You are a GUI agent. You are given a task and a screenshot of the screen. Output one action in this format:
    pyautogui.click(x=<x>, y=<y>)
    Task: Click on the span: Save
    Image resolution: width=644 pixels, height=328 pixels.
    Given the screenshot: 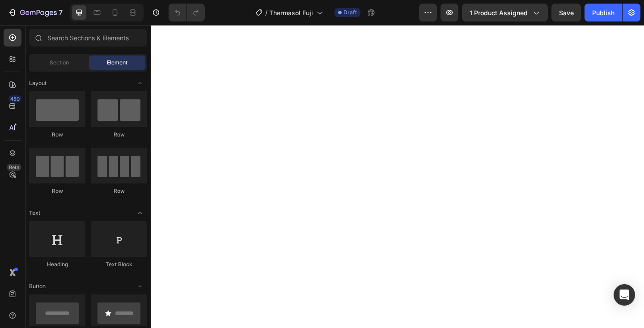 What is the action you would take?
    pyautogui.click(x=567, y=13)
    